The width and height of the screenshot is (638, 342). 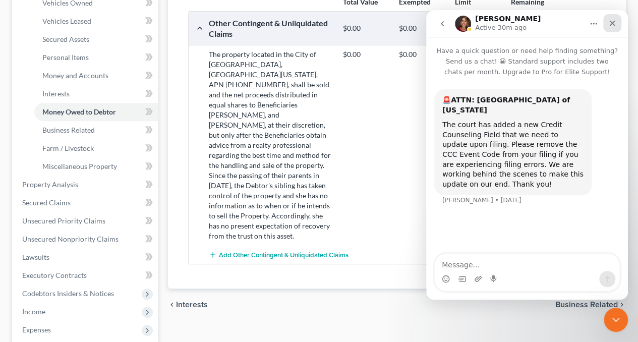 What do you see at coordinates (96, 112) in the screenshot?
I see `a: Money Owed to Debtor` at bounding box center [96, 112].